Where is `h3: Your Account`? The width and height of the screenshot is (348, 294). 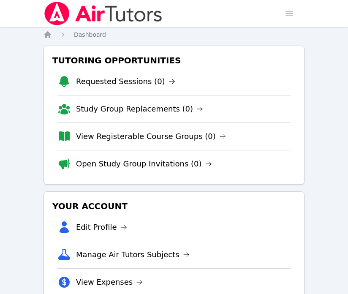
h3: Your Account is located at coordinates (174, 206).